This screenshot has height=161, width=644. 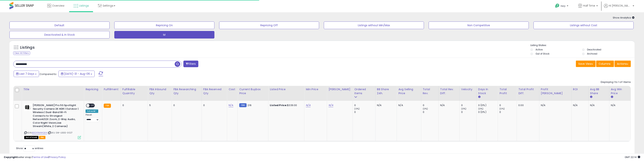 I want to click on span: | SKU: SW-LGGS-3027, so click(x=60, y=133).